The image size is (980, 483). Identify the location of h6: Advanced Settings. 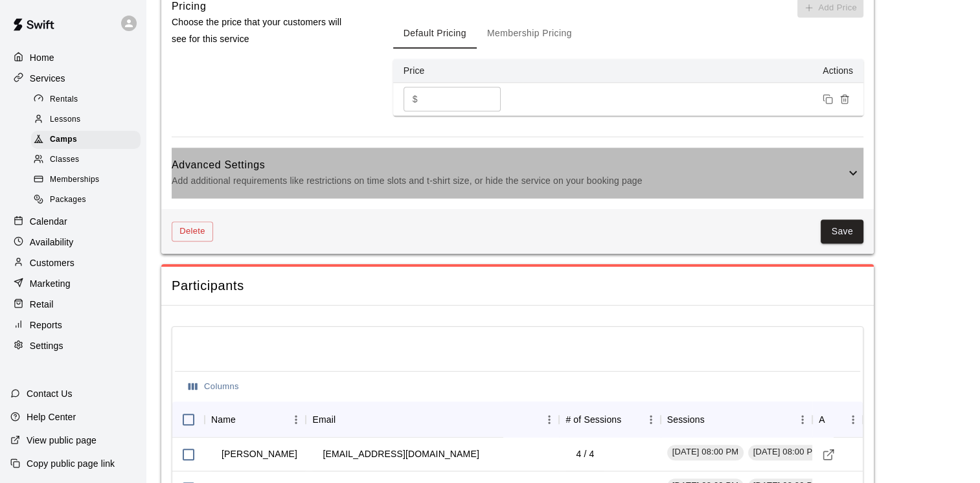
(508, 165).